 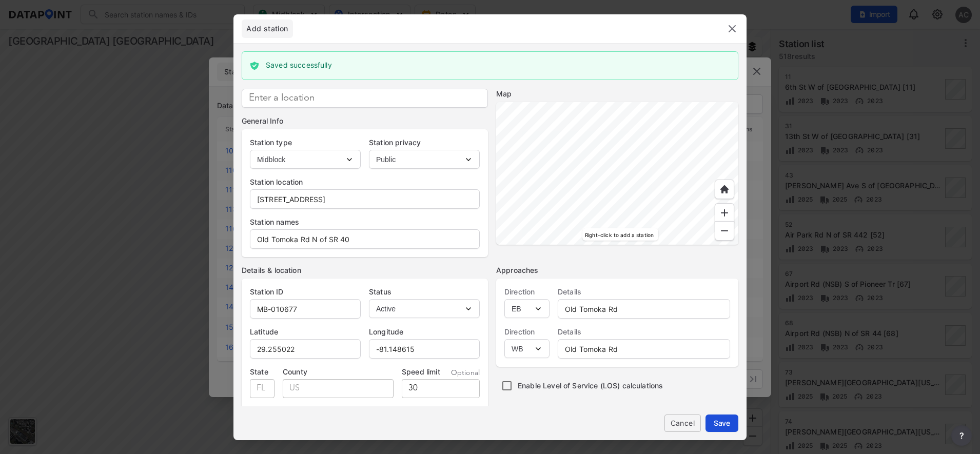 What do you see at coordinates (305, 292) in the screenshot?
I see `label: Station ID` at bounding box center [305, 292].